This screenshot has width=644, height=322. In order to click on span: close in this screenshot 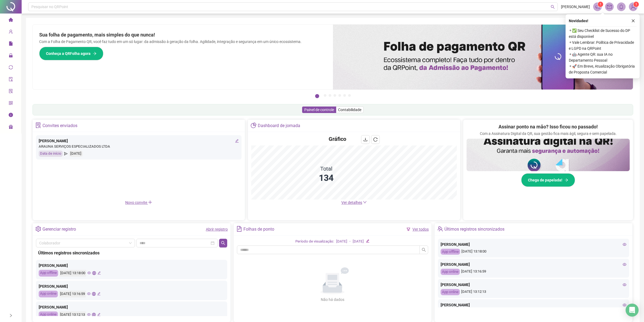, I will do `click(633, 21)`.